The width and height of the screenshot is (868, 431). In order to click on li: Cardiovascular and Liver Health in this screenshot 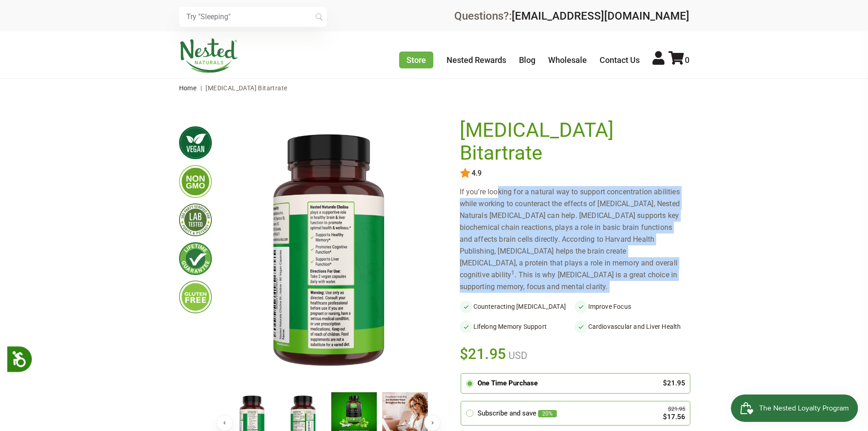, I will do `click(632, 326)`.